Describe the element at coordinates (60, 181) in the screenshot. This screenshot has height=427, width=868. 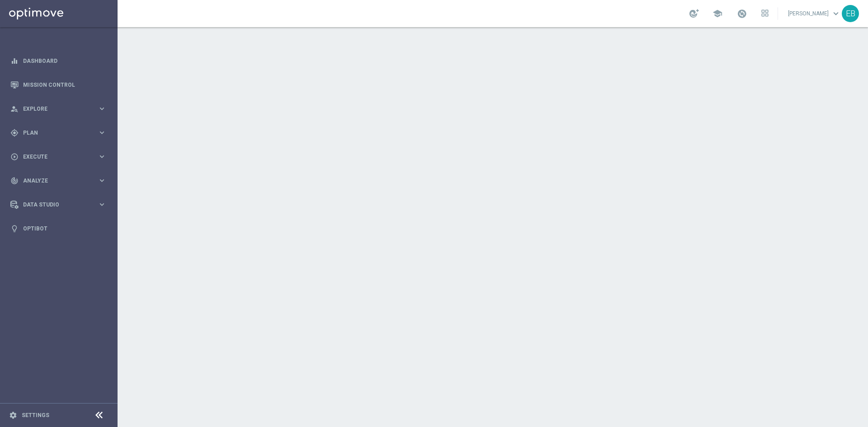
I see `span: Analyze` at that location.